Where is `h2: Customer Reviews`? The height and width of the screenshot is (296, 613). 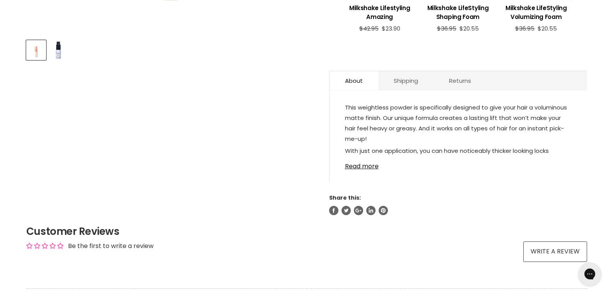
h2: Customer Reviews is located at coordinates (307, 231).